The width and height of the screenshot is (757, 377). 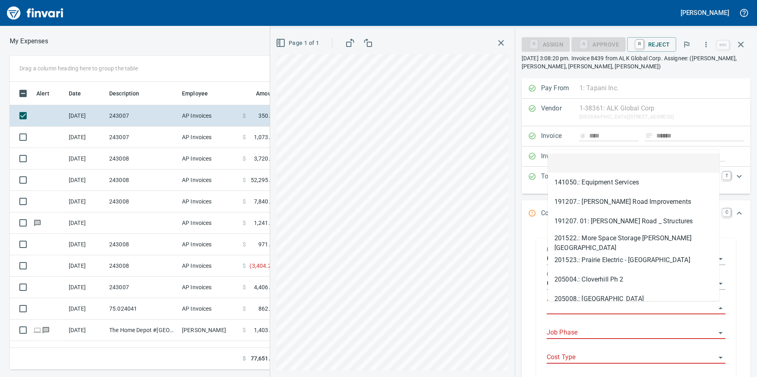 I want to click on span: ( 3,404.25 ), so click(x=263, y=266).